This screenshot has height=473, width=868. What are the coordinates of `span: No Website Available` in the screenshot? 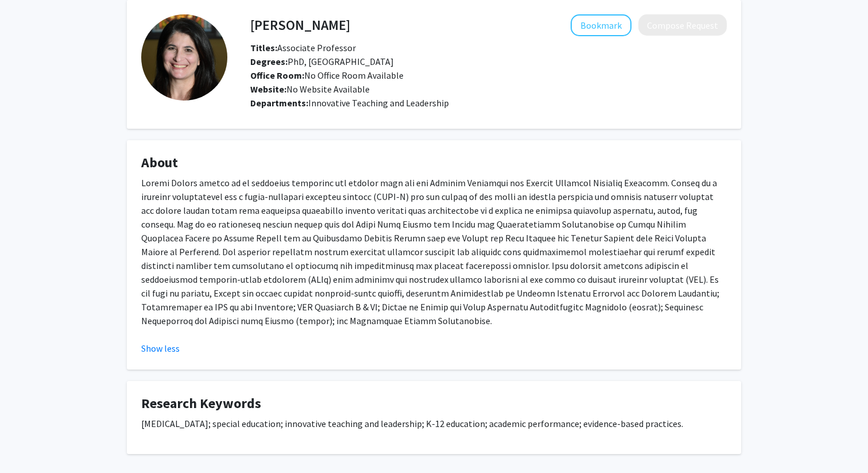 It's located at (310, 89).